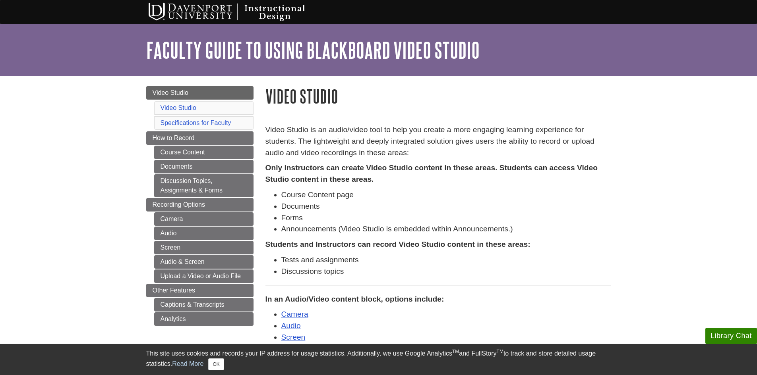  I want to click on li: Discussions topics, so click(446, 272).